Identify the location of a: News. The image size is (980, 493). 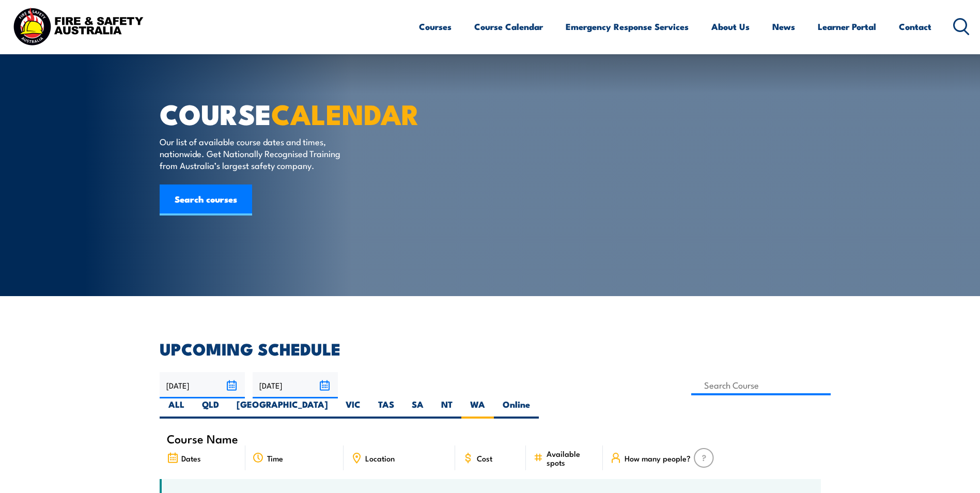
(784, 26).